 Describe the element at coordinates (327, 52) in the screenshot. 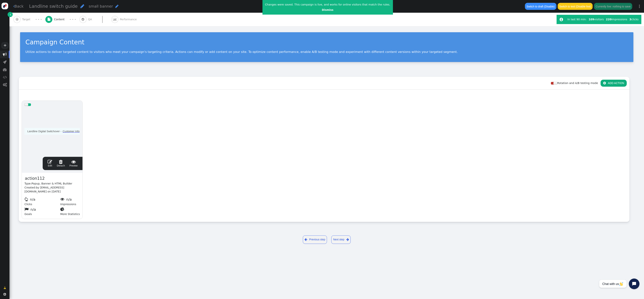

I see `p: Utilize actions to deliver targeted content to visitors who meet your campaign's targeting criter...` at that location.